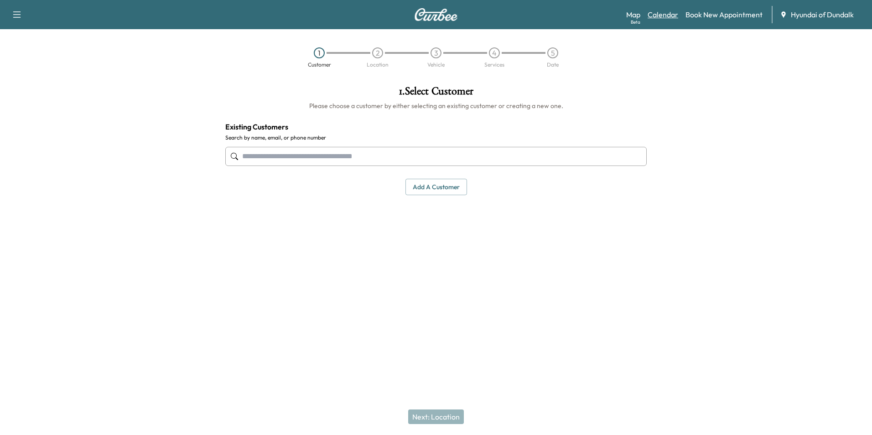  I want to click on a: MapBeta, so click(633, 15).